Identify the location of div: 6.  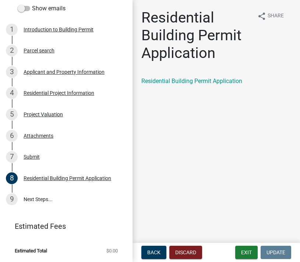
(12, 136).